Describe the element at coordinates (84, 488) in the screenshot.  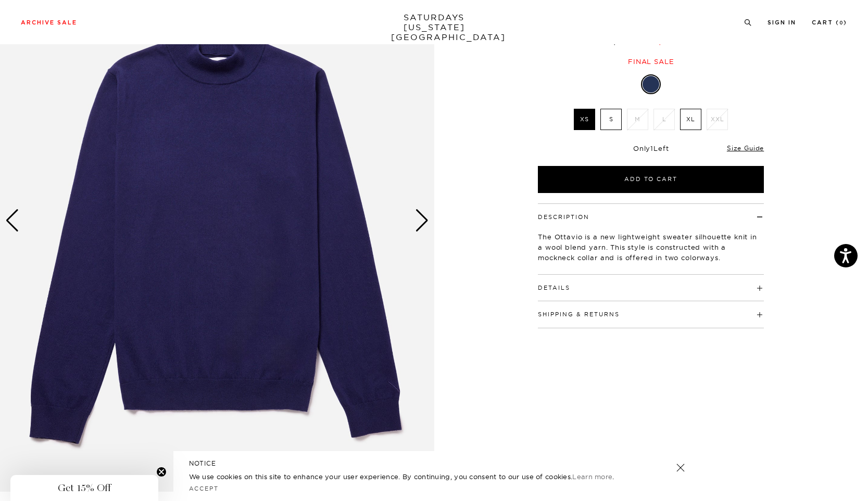
I see `span: Get 15% Off` at that location.